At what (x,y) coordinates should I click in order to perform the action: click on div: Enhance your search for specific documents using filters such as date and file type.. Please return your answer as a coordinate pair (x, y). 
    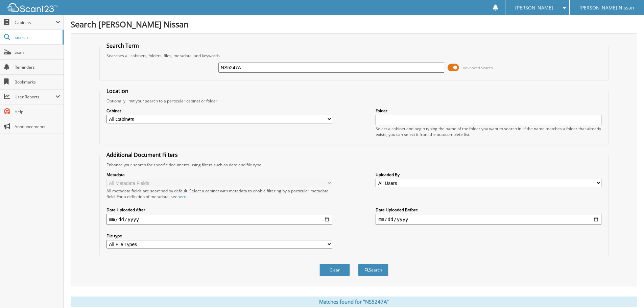
    Looking at the image, I should click on (354, 165).